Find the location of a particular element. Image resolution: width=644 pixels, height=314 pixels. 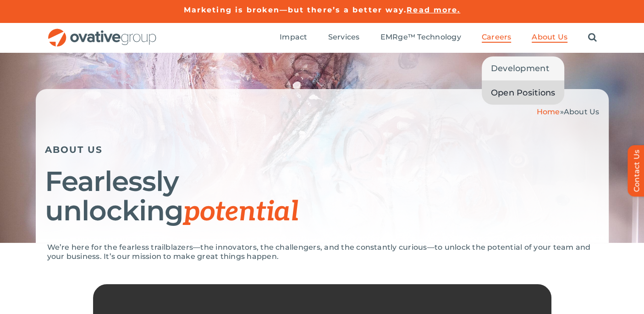

span: Careers is located at coordinates (496, 37).